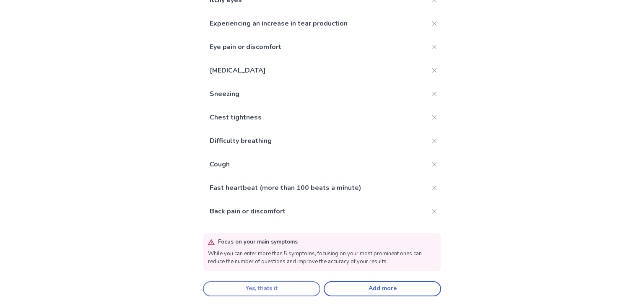 This screenshot has width=644, height=306. Describe the element at coordinates (315, 117) in the screenshot. I see `p: Chest tightness` at that location.